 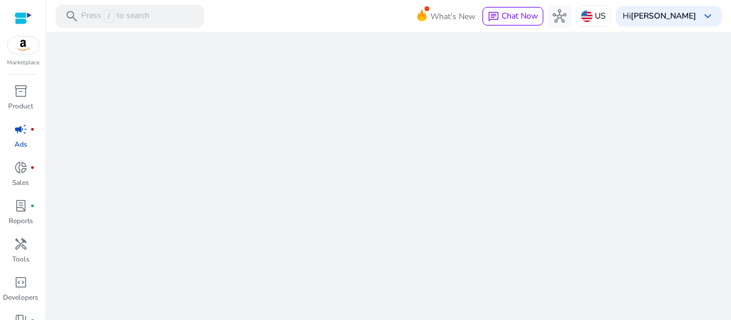 What do you see at coordinates (659, 16) in the screenshot?
I see `p: Hi` at bounding box center [659, 16].